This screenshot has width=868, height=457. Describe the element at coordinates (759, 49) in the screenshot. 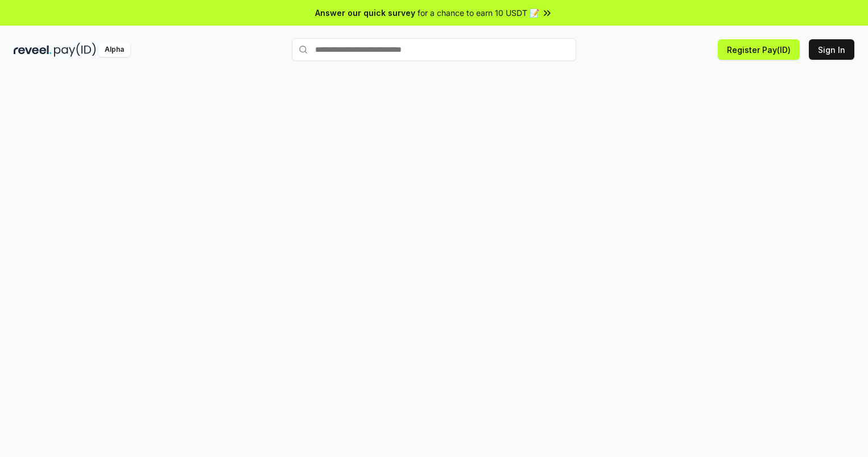

I see `button: Register Pay(ID)` at that location.